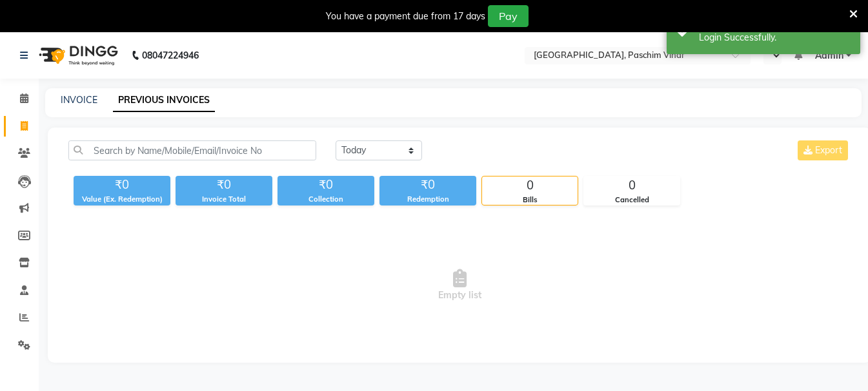 This screenshot has height=391, width=868. What do you see at coordinates (530, 200) in the screenshot?
I see `div: Bills` at bounding box center [530, 200].